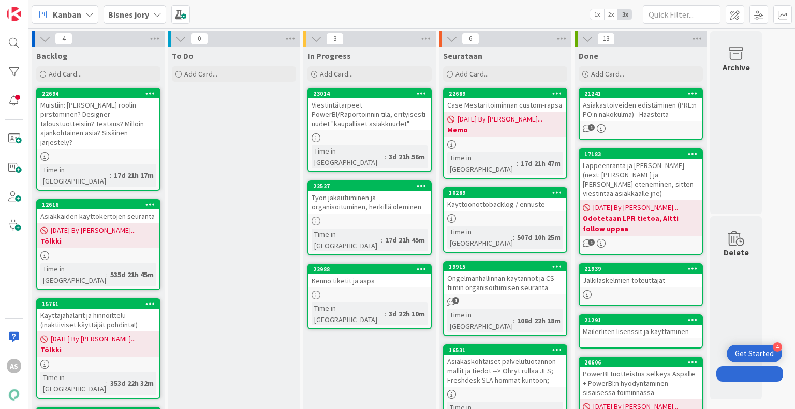 This screenshot has height=409, width=795. What do you see at coordinates (505, 283) in the screenshot?
I see `div: Ongelmanhallinnan käytännöt ja CS-tiimin organisoitumisen seuranta` at bounding box center [505, 283].